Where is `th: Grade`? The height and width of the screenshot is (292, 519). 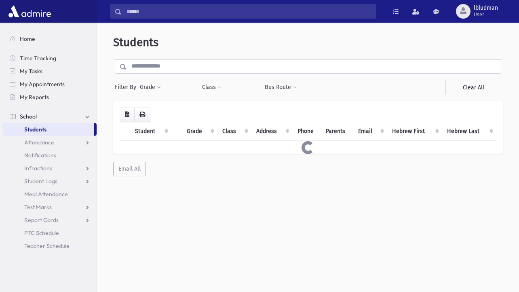
th: Grade is located at coordinates (200, 131).